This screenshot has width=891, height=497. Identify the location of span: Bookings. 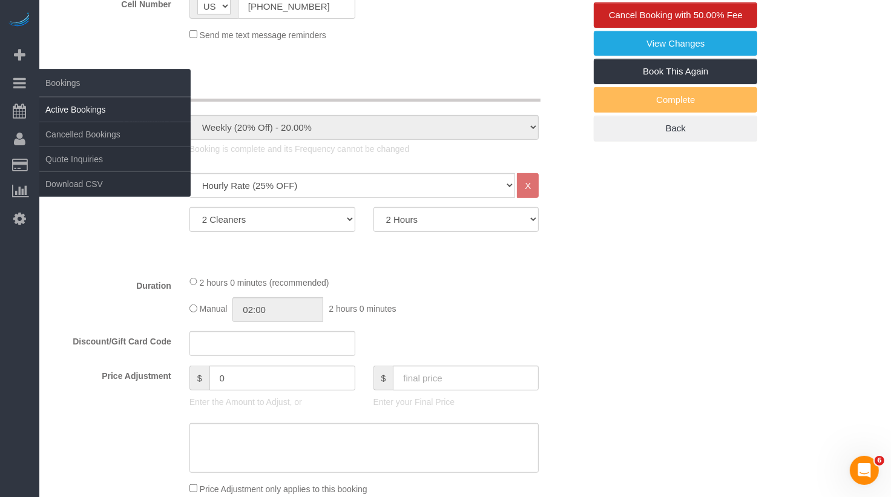
(115, 83).